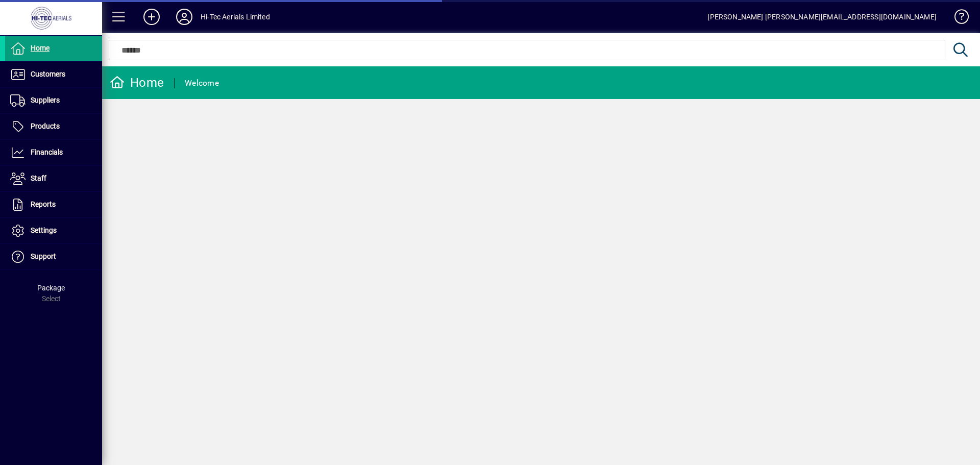 This screenshot has width=980, height=465. What do you see at coordinates (48, 74) in the screenshot?
I see `span: Customers` at bounding box center [48, 74].